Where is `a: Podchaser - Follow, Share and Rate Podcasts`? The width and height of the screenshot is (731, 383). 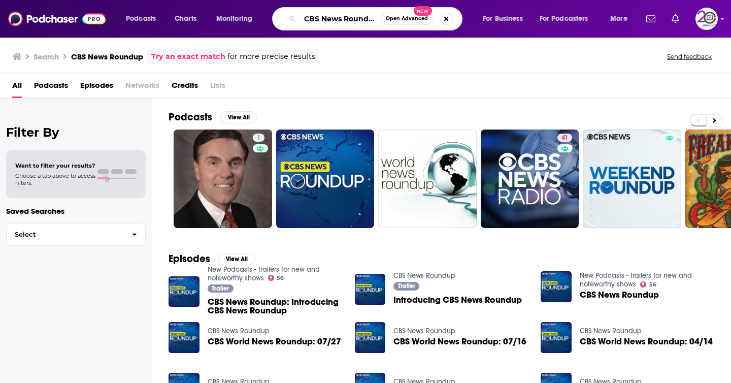 a: Podchaser - Follow, Share and Rate Podcasts is located at coordinates (57, 19).